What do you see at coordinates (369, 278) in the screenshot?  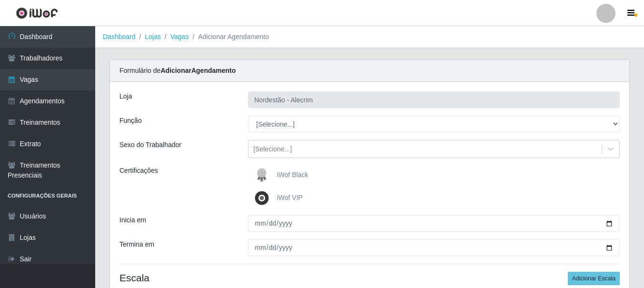 I see `h4: Escala` at bounding box center [369, 278].